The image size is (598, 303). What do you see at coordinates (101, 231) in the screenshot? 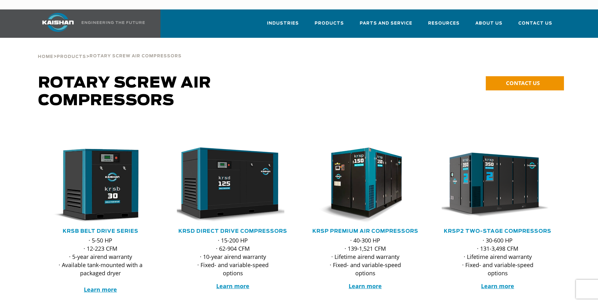
I see `a: KRSB Belt Drive Series` at bounding box center [101, 231].